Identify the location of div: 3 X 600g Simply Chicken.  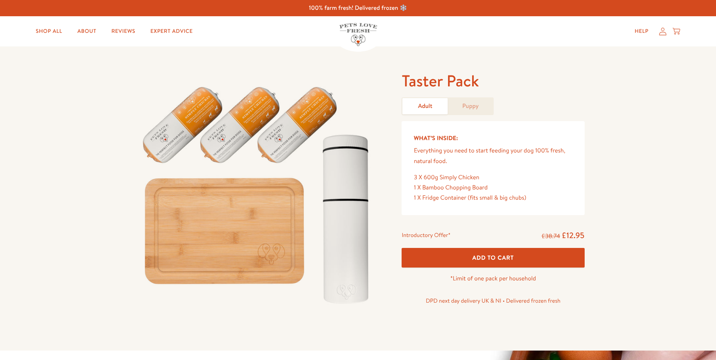
(493, 177).